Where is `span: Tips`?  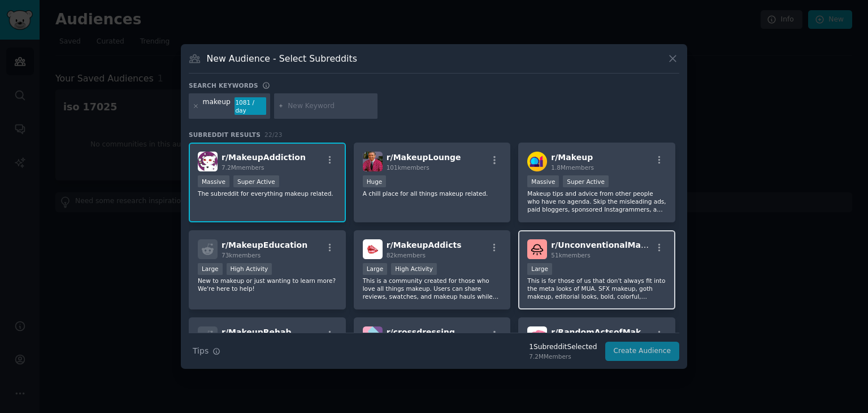 span: Tips is located at coordinates (201, 350).